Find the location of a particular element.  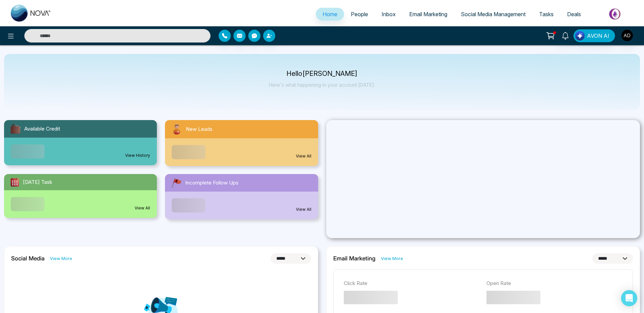

button: AVON AI is located at coordinates (594, 36).